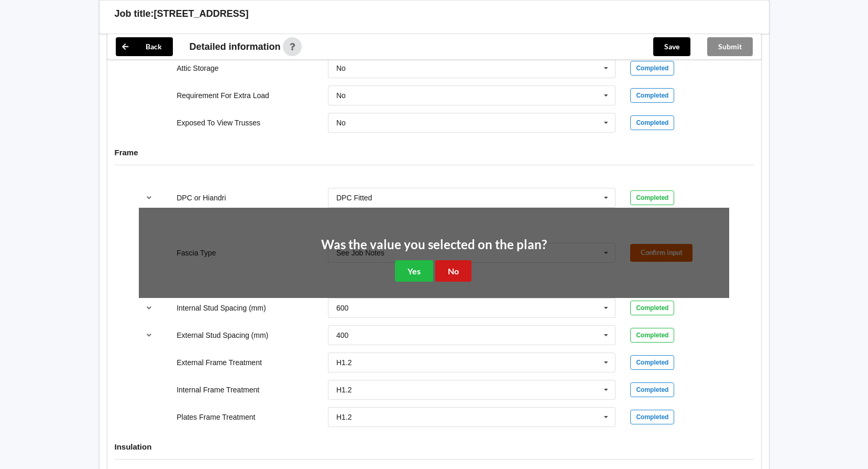 The width and height of the screenshot is (868, 469). What do you see at coordinates (343, 335) in the screenshot?
I see `div: 400` at bounding box center [343, 335].